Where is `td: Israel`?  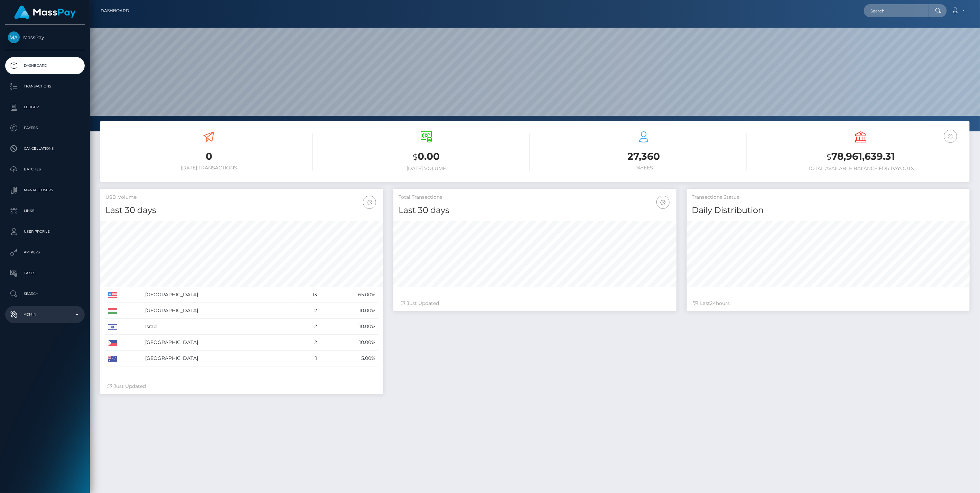
td: Israel is located at coordinates (219, 327).